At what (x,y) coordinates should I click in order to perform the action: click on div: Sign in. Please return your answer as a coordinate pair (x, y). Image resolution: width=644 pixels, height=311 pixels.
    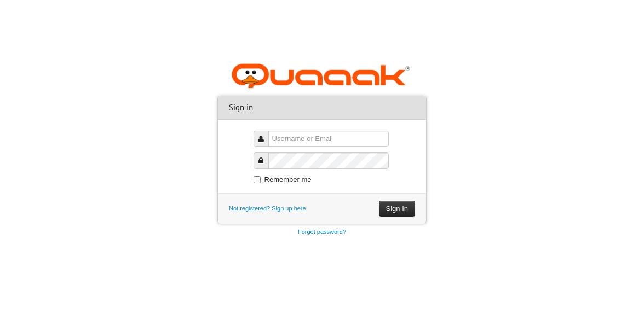
    Looking at the image, I should click on (322, 108).